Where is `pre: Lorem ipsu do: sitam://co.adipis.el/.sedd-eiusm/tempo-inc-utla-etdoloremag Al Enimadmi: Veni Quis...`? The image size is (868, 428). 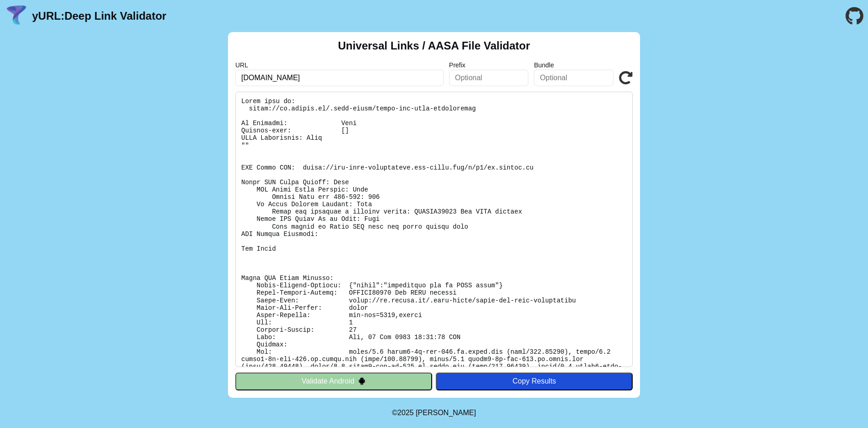
pre: Lorem ipsu do: sitam://co.adipis.el/.sedd-eiusm/tempo-inc-utla-etdoloremag Al Enimadmi: Veni Quis... is located at coordinates (434, 229).